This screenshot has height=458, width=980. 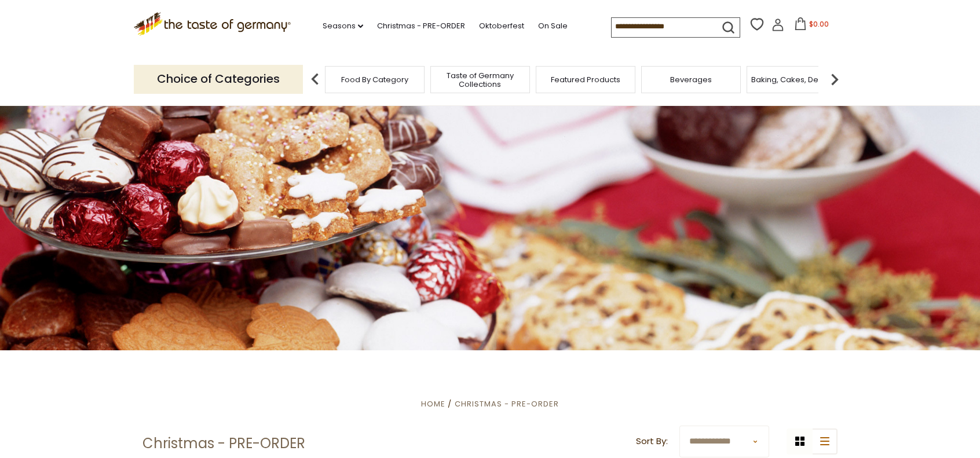 What do you see at coordinates (480, 80) in the screenshot?
I see `span: Taste of Germany Collections` at bounding box center [480, 80].